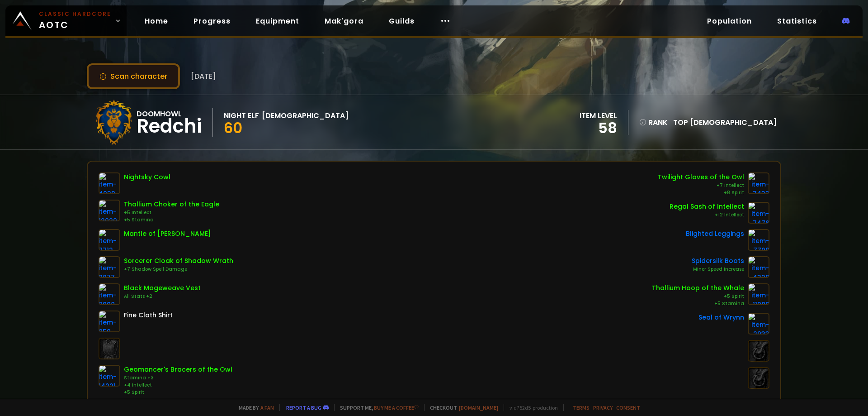  I want to click on span: Made by, so click(253, 407).